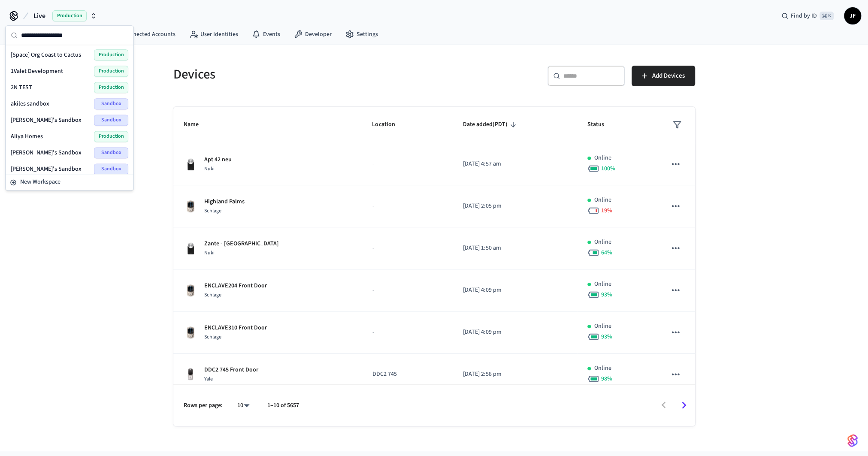 This screenshot has width=868, height=456. I want to click on div: Find by ID⌘ K, so click(807, 16).